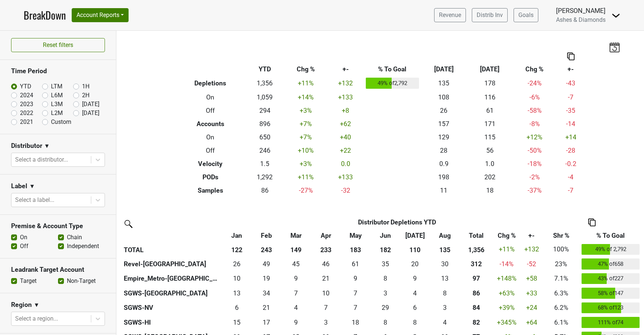 The image size is (644, 335). Describe the element at coordinates (561, 308) in the screenshot. I see `td: 6.2%` at that location.